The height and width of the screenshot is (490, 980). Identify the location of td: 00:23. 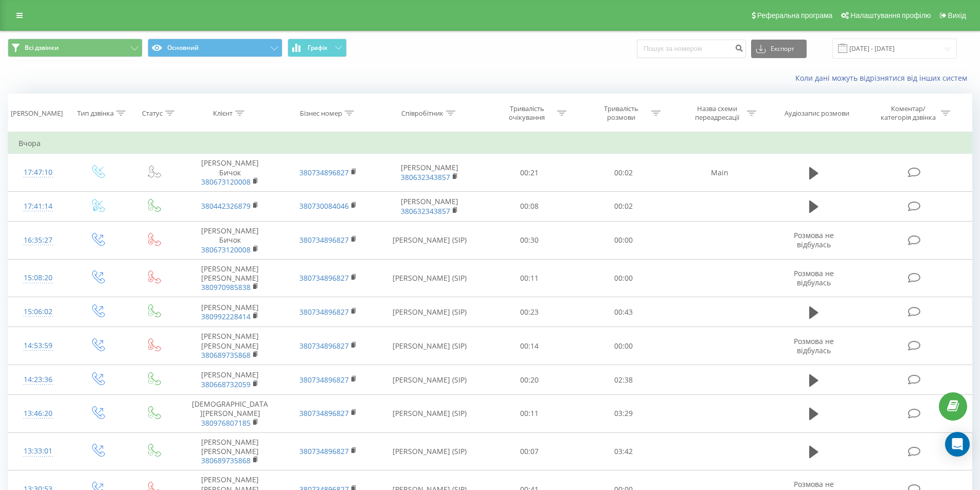
(529, 312).